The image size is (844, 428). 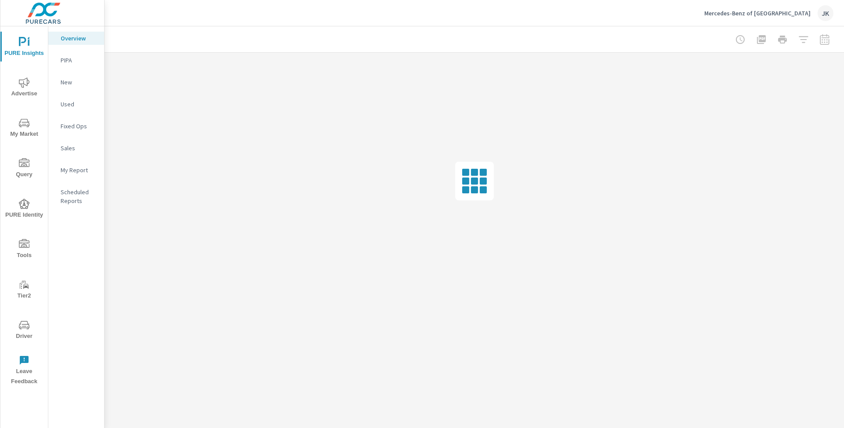 What do you see at coordinates (76, 170) in the screenshot?
I see `div: My Report` at bounding box center [76, 170].